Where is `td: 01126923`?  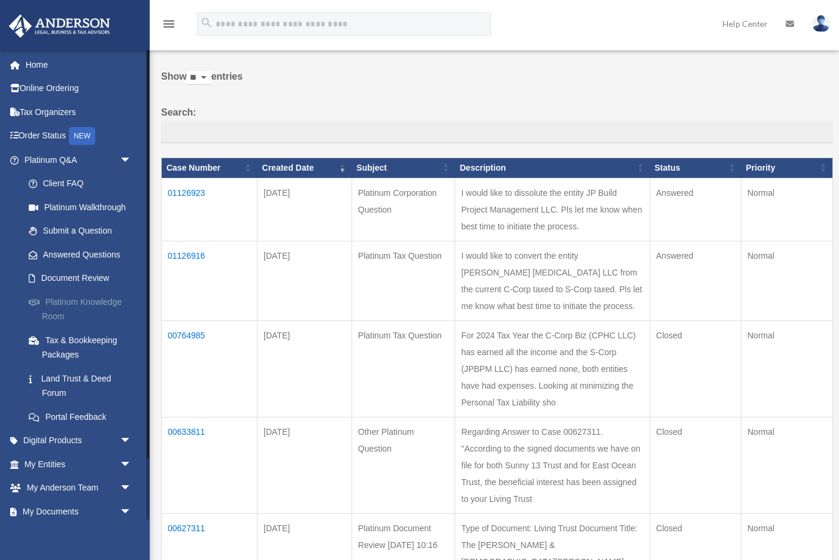
td: 01126923 is located at coordinates (210, 209).